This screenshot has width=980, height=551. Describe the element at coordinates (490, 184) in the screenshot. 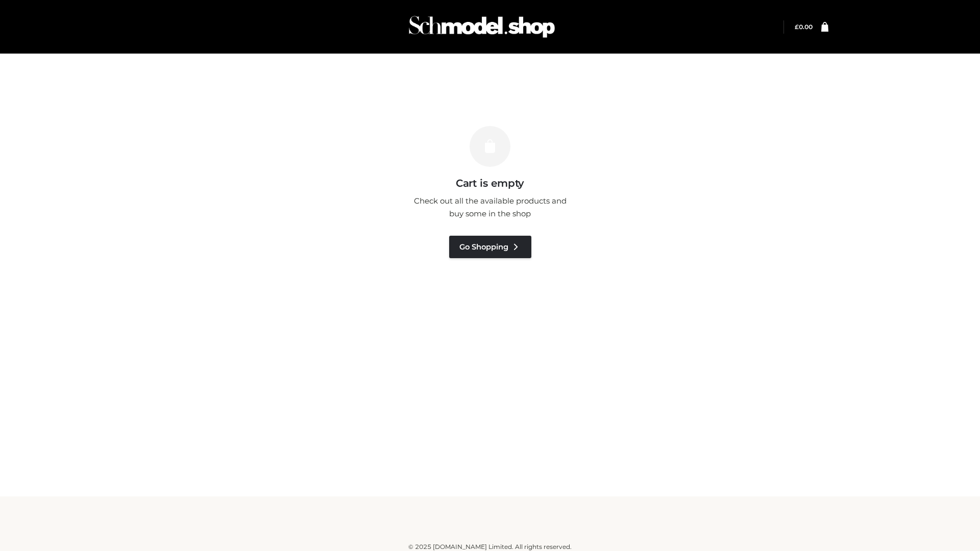

I see `h3: Cart is empty` at that location.